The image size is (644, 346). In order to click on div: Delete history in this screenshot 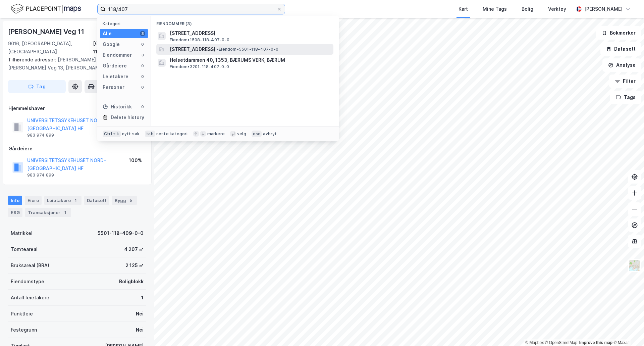, I will do `click(127, 118)`.